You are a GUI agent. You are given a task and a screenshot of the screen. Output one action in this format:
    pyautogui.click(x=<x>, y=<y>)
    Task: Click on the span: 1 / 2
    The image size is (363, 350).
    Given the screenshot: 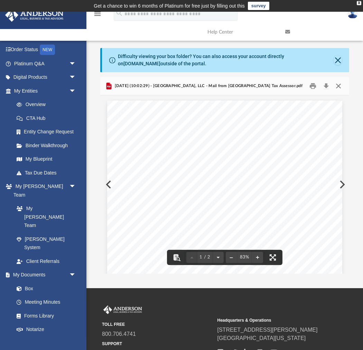 What is the action you would take?
    pyautogui.click(x=205, y=257)
    